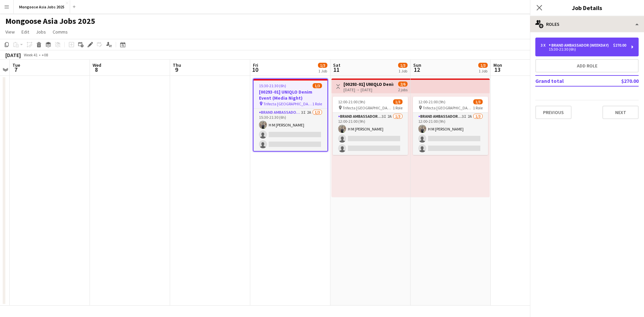 This screenshot has width=644, height=317. What do you see at coordinates (620, 112) in the screenshot?
I see `button: Next` at bounding box center [620, 112].